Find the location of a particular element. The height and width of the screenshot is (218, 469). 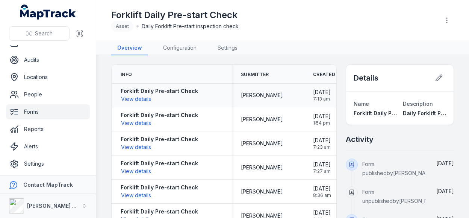

span: Search is located at coordinates (44, 33).